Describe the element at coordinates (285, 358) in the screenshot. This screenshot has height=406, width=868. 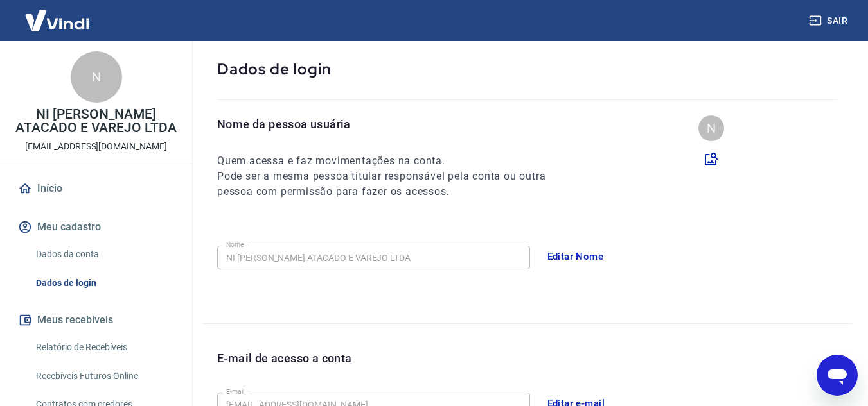
I see `p: E-mail de acesso a conta` at that location.